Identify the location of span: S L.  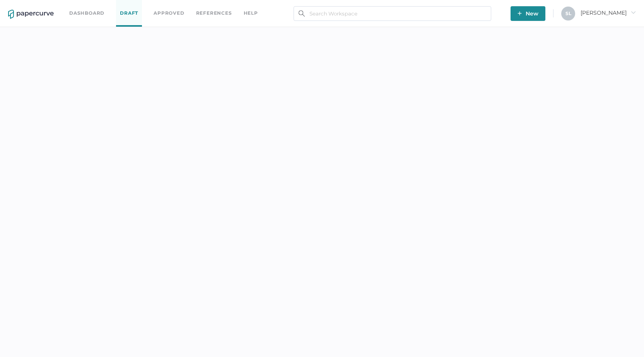
(568, 13).